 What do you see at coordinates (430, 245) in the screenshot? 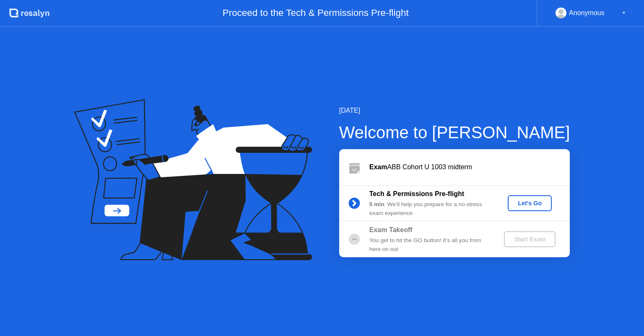
I see `div: You get to hit the GO button! It’s all you from here on out` at bounding box center [430, 245].